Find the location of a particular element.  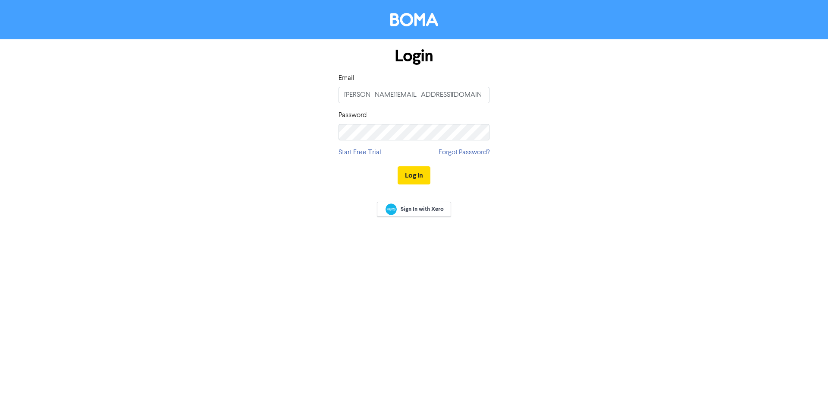

label: Email is located at coordinates (346, 78).